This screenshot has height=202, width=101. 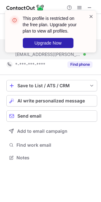 What do you see at coordinates (51, 86) in the screenshot?
I see `button: save-profile-one-click` at bounding box center [51, 86].